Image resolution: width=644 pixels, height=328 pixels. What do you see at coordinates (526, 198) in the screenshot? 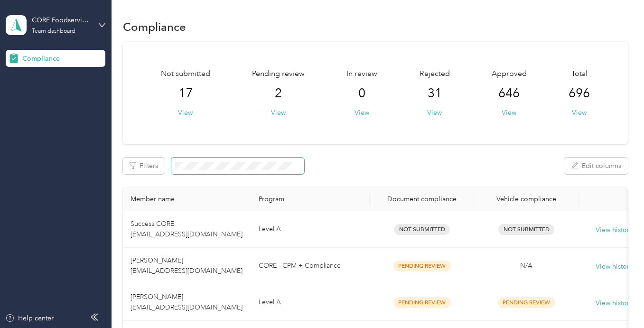
I see `div: Vehicle compliance` at bounding box center [526, 198].